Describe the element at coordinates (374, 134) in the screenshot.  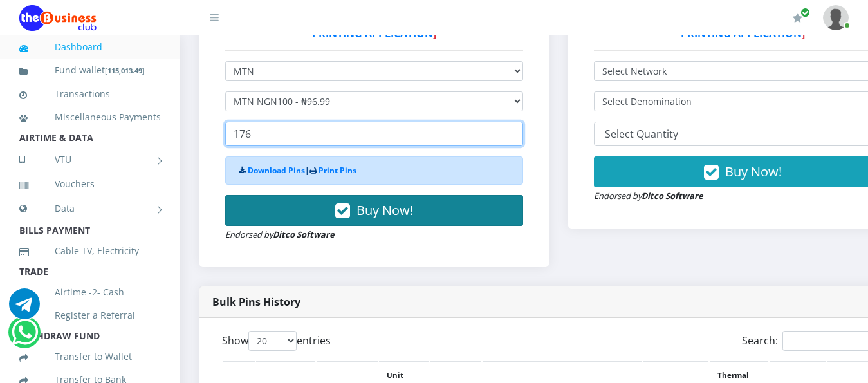
I see `input: Enter Quantity` at that location.